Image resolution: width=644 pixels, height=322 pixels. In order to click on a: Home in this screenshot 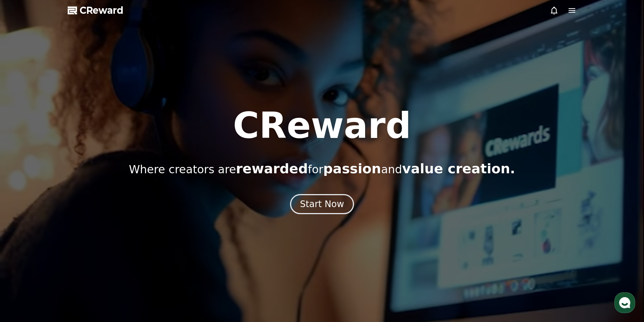, I will do `click(26, 245)`.